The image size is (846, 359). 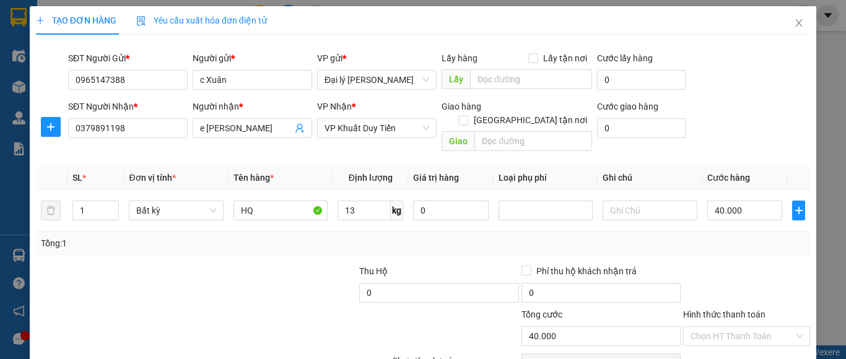 What do you see at coordinates (587, 271) in the screenshot?
I see `span: Phí thu hộ khách nhận trả` at bounding box center [587, 271].